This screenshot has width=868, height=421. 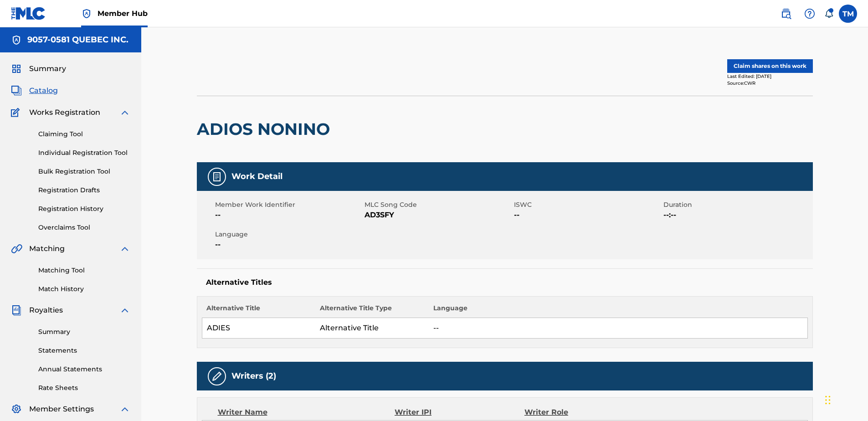 What do you see at coordinates (47, 248) in the screenshot?
I see `span: Matching` at bounding box center [47, 248].